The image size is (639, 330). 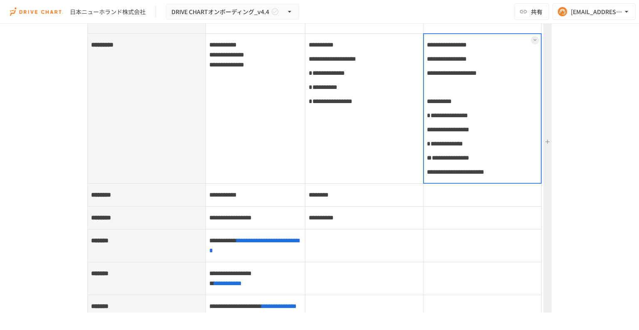 I want to click on span: DRIVE CHARTオンボーディング_v4.4, so click(x=220, y=12).